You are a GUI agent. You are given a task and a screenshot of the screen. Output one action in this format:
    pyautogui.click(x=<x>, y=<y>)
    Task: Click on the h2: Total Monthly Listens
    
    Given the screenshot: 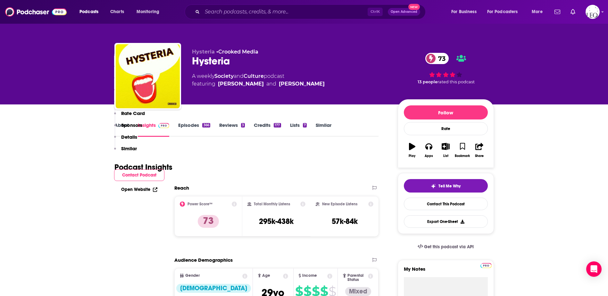 What is the action you would take?
    pyautogui.click(x=272, y=204)
    